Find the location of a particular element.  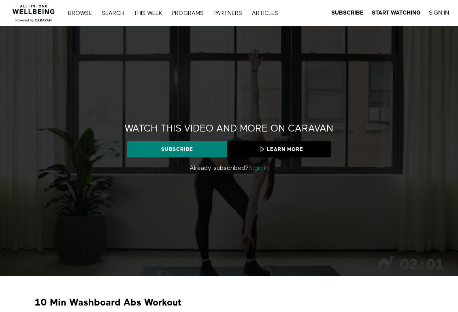

a: Sign In is located at coordinates (439, 13).